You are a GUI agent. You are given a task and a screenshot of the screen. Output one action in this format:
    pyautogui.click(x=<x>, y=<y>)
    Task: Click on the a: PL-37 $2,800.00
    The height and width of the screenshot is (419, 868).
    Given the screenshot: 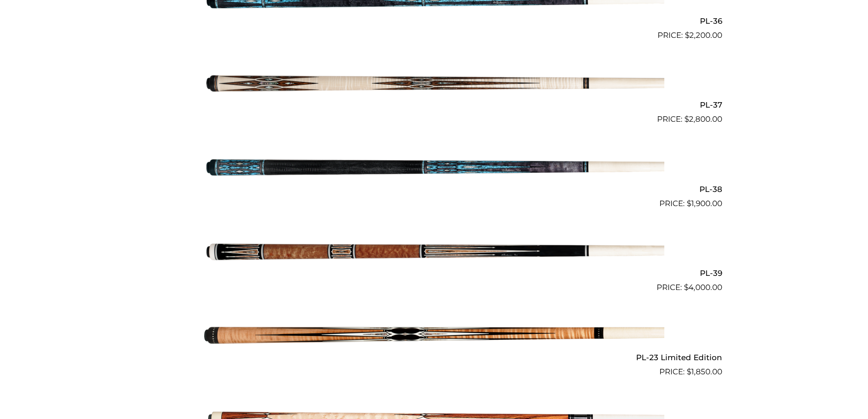 What is the action you would take?
    pyautogui.click(x=434, y=85)
    